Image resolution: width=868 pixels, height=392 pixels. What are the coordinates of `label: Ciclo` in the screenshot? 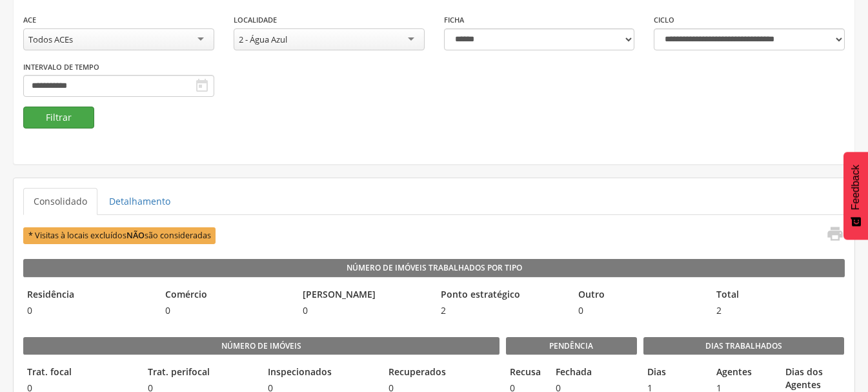 It's located at (664, 20).